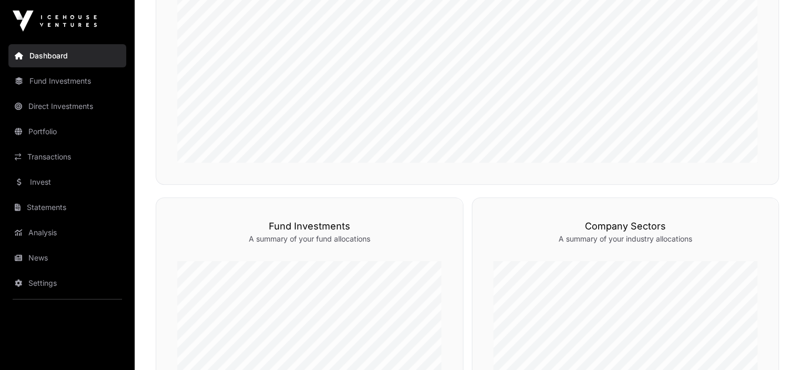 The height and width of the screenshot is (370, 800). Describe the element at coordinates (67, 131) in the screenshot. I see `a: Portfolio` at that location.